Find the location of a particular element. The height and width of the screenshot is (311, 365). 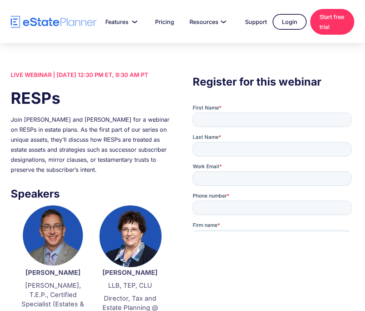

a: home is located at coordinates (54, 22).